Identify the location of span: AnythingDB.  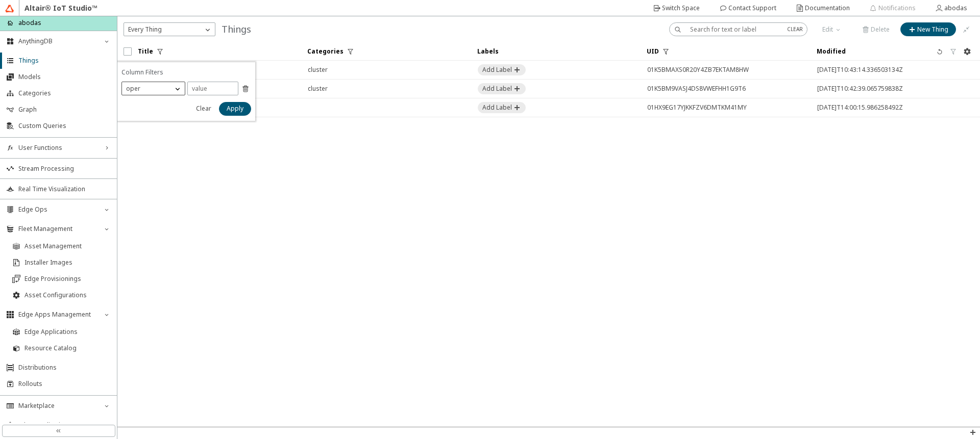
(58, 41).